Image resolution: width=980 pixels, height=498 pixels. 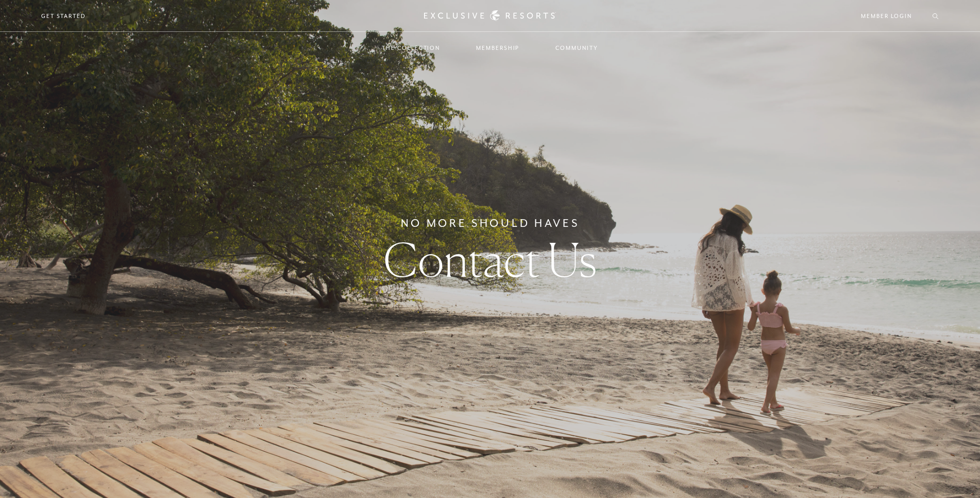 I want to click on h1: Contact Us, so click(x=490, y=260).